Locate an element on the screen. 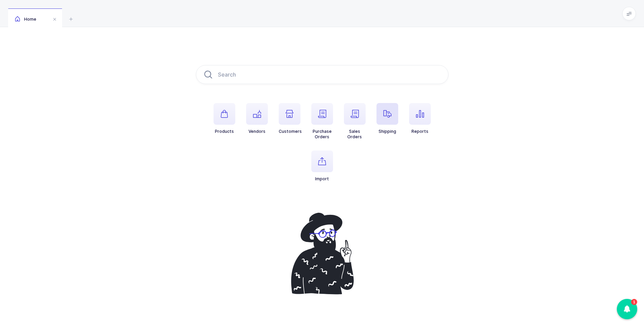  input: Search is located at coordinates (322, 74).